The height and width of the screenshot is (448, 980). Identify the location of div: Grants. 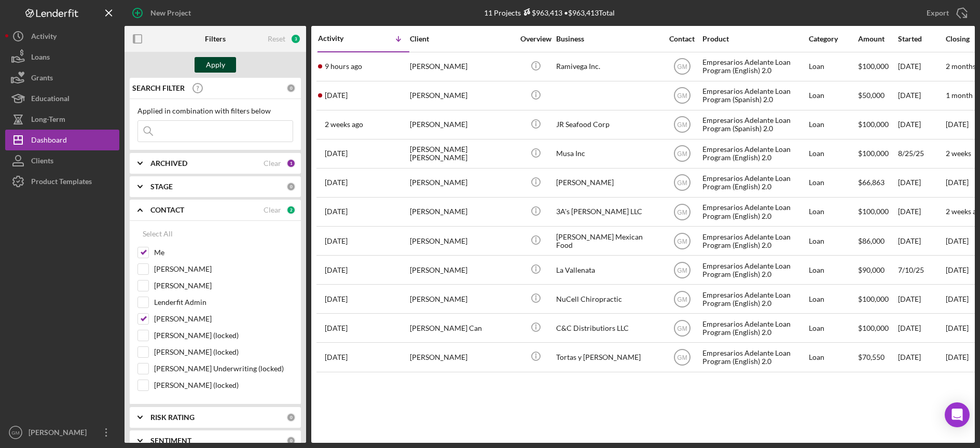
(42, 79).